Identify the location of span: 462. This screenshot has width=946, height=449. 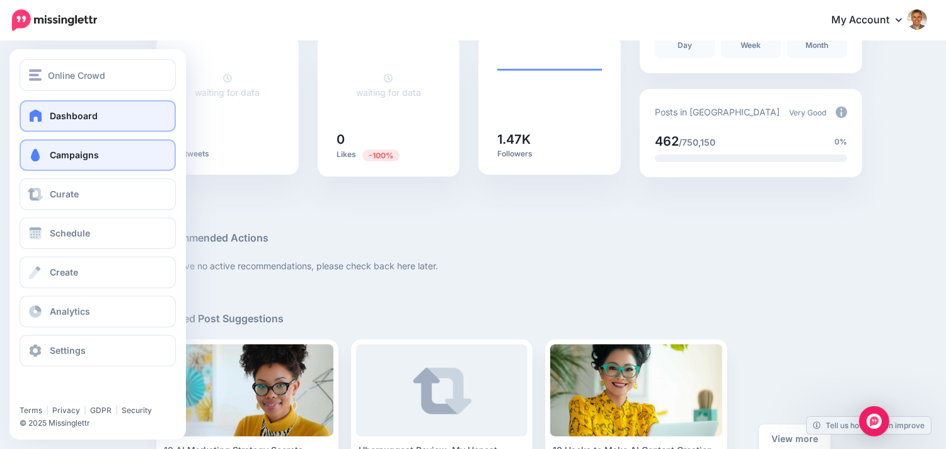
(667, 141).